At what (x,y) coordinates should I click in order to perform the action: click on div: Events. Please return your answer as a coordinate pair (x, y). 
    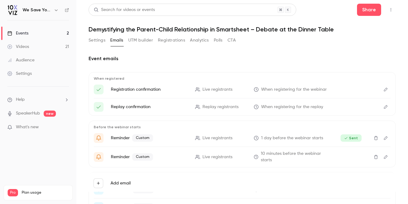
    Looking at the image, I should click on (18, 33).